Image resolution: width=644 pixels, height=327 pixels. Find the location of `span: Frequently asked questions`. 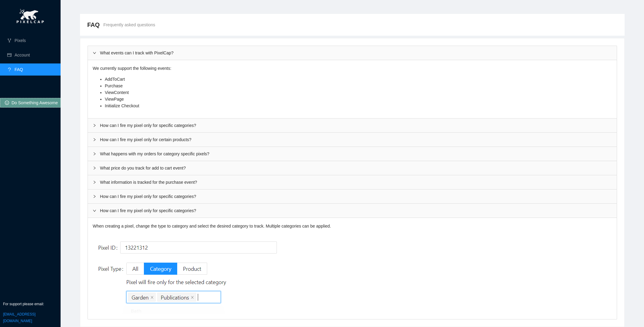

span: Frequently asked questions is located at coordinates (129, 25).